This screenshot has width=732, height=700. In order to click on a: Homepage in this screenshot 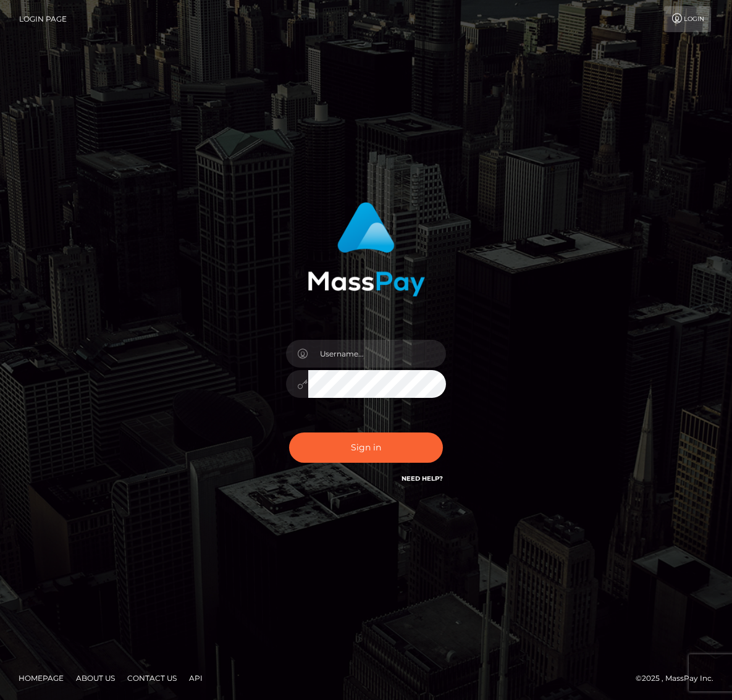, I will do `click(41, 678)`.